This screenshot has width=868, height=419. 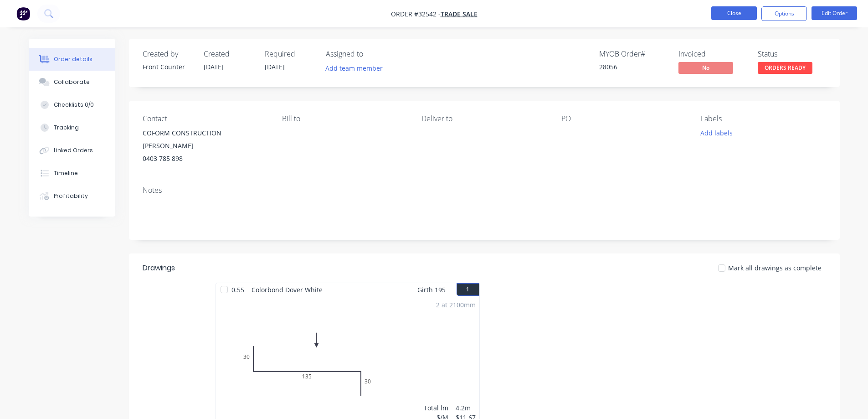 I want to click on button: Timeline, so click(x=72, y=173).